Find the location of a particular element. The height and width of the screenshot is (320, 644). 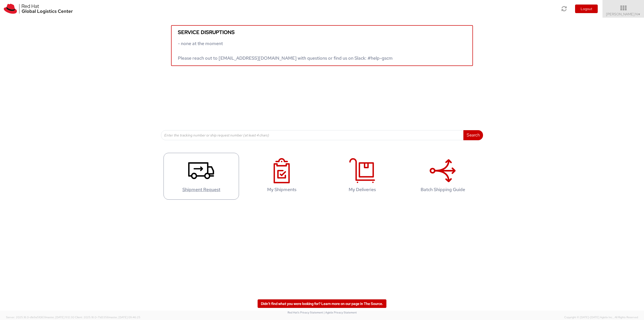

a: Shipment Request is located at coordinates (202, 176).